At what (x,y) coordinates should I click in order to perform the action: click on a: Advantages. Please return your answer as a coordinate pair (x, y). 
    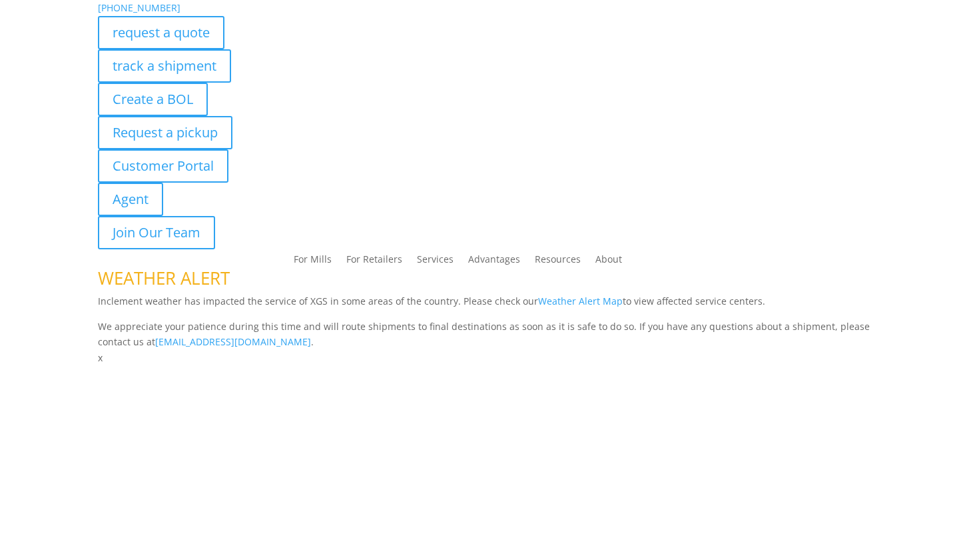
    Looking at the image, I should click on (494, 262).